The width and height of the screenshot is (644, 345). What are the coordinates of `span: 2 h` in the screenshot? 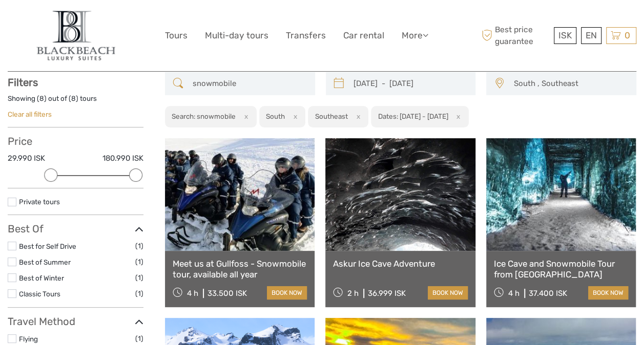 It's located at (353, 293).